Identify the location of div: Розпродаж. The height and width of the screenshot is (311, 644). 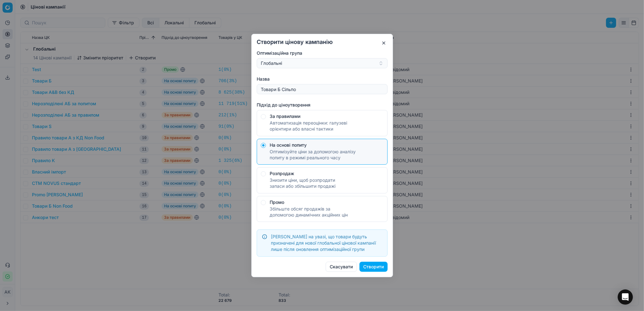
(327, 174).